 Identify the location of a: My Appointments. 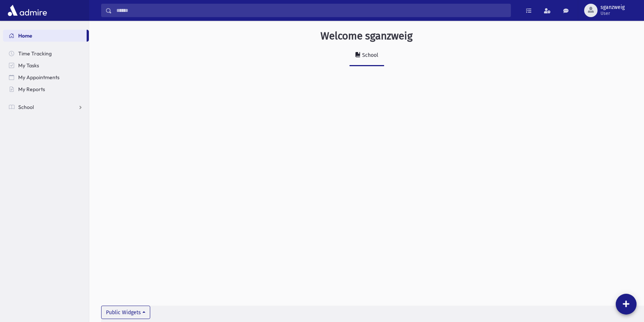
(46, 77).